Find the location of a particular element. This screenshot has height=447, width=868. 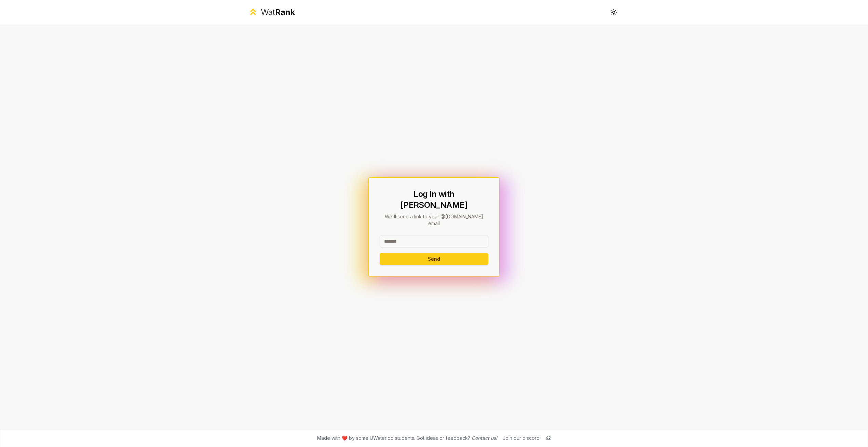

a: WatRank is located at coordinates (271, 12).